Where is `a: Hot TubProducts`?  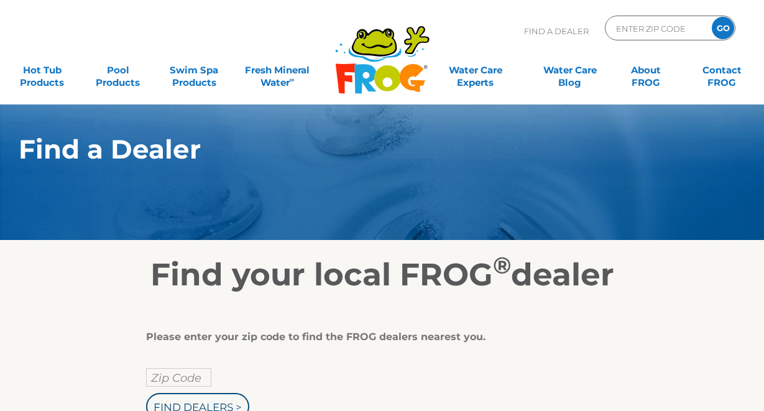 a: Hot TubProducts is located at coordinates (42, 70).